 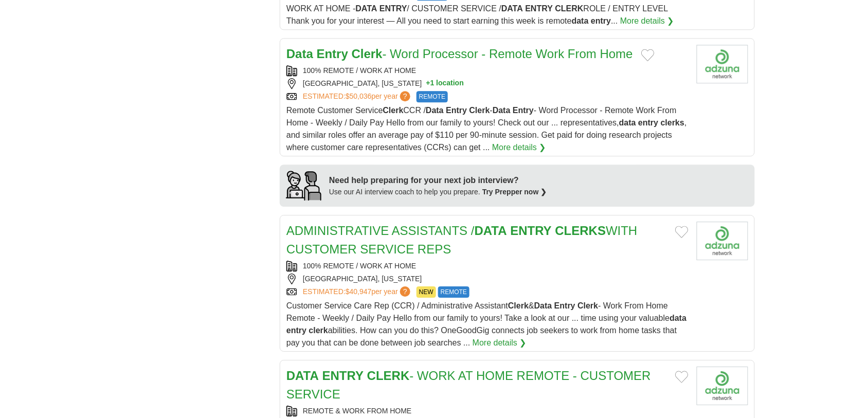 What do you see at coordinates (359, 292) in the screenshot?
I see `span: $40,947` at bounding box center [359, 292].